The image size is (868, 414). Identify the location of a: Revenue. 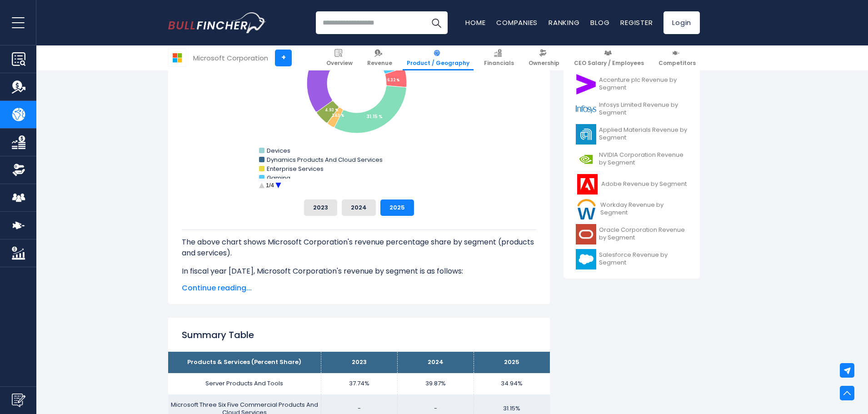
(380, 58).